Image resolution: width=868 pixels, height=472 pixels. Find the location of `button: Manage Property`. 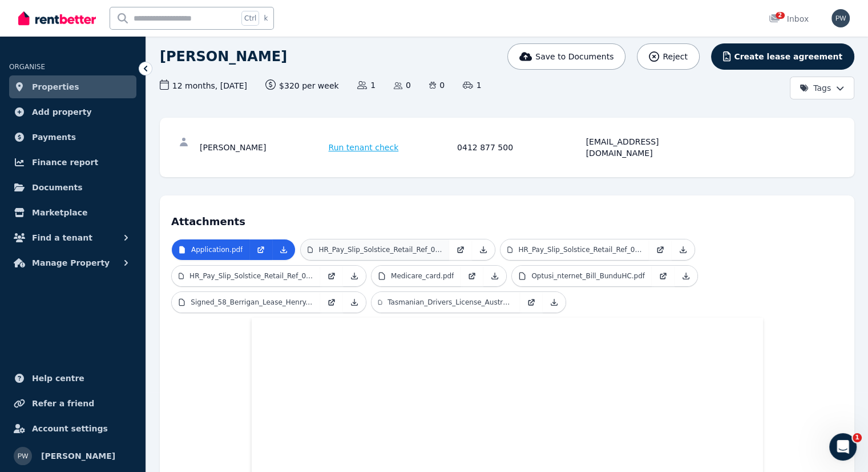

button: Manage Property is located at coordinates (72, 263).